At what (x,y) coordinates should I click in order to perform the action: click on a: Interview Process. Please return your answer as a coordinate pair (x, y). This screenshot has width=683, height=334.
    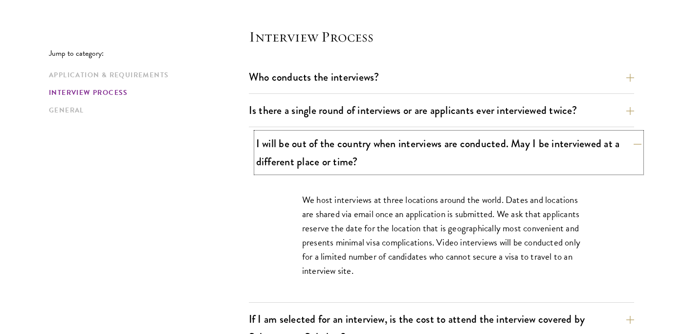
    Looking at the image, I should click on (146, 92).